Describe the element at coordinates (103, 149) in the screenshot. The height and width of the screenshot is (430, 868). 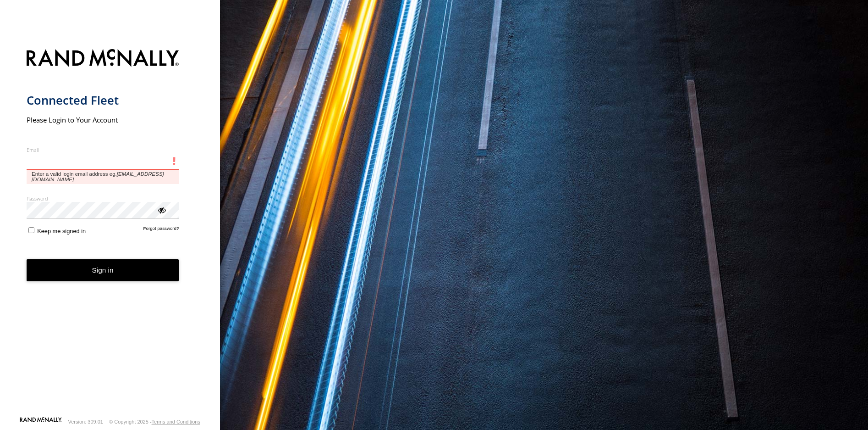
I see `label: Email` at that location.